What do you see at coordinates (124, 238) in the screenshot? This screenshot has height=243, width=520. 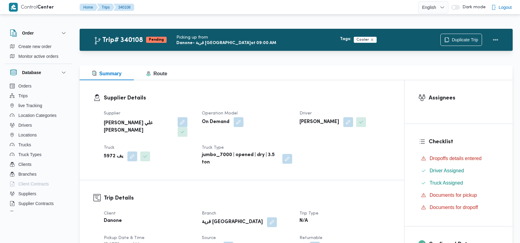 I see `span: Pickup date & time` at bounding box center [124, 238].